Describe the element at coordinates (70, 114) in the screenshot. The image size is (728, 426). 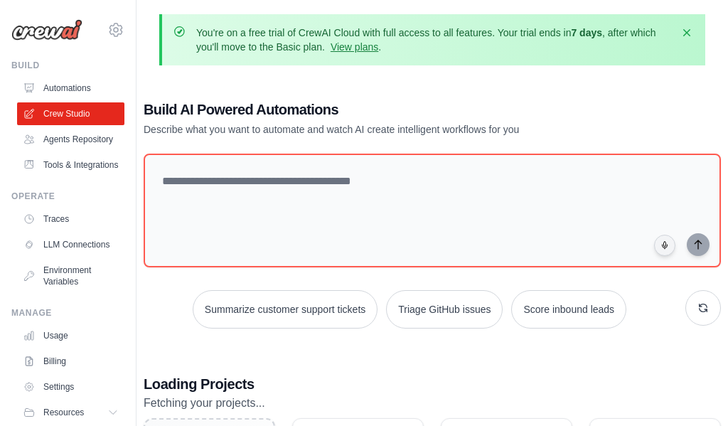
I see `a: Crew Studio` at that location.